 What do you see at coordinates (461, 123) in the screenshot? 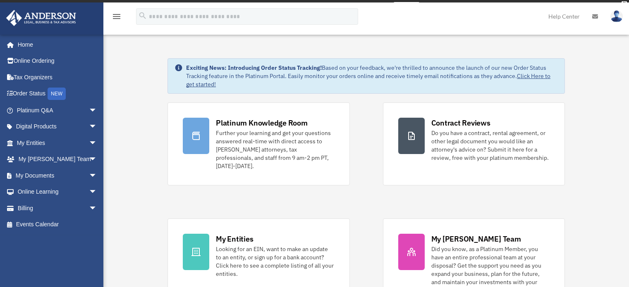
I see `div: Contract Reviews` at bounding box center [461, 123].